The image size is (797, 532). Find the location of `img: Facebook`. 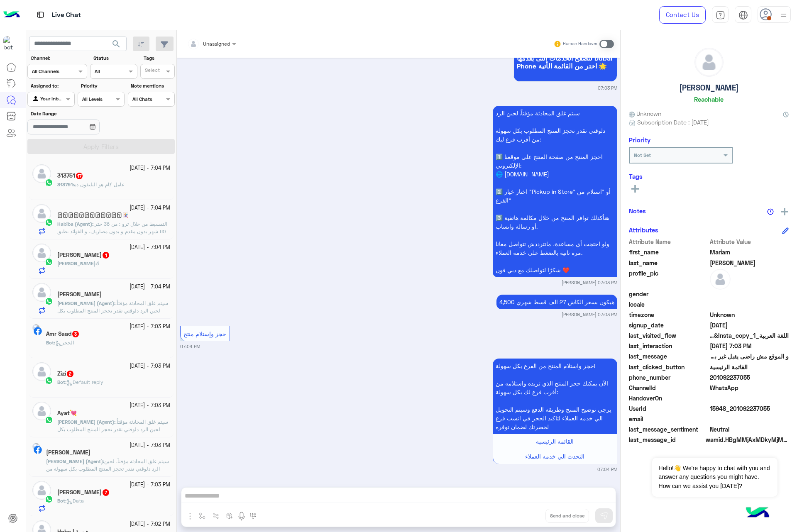

img: Facebook is located at coordinates (38, 450).